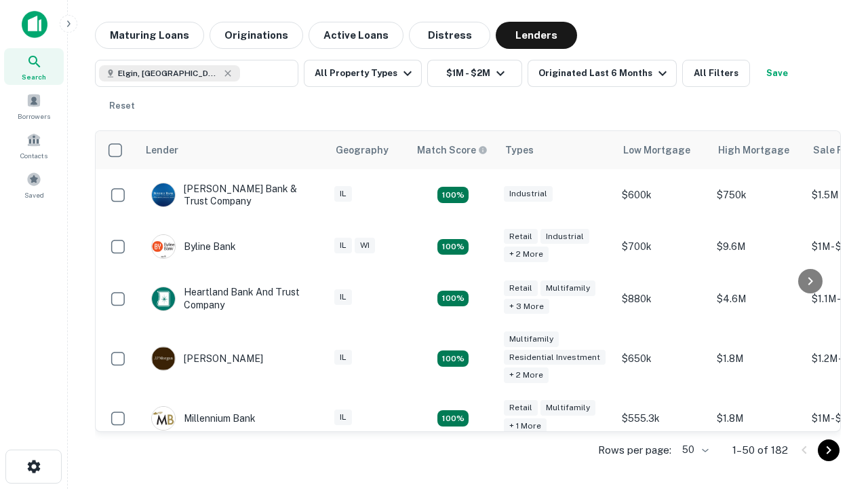 The width and height of the screenshot is (868, 489). Describe the element at coordinates (635, 450) in the screenshot. I see `p: Rows per page:` at that location.